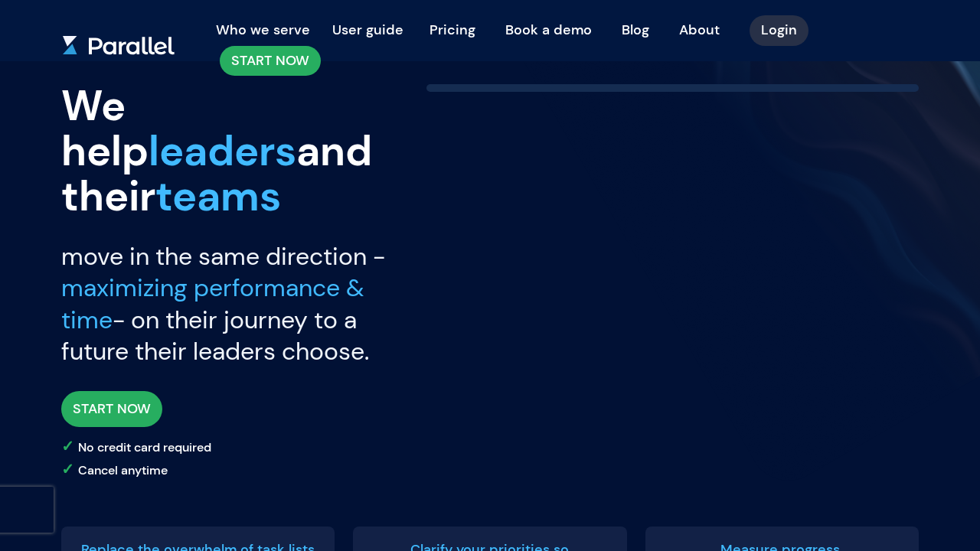 The image size is (980, 551). What do you see at coordinates (636, 30) in the screenshot?
I see `a: Blog` at bounding box center [636, 30].